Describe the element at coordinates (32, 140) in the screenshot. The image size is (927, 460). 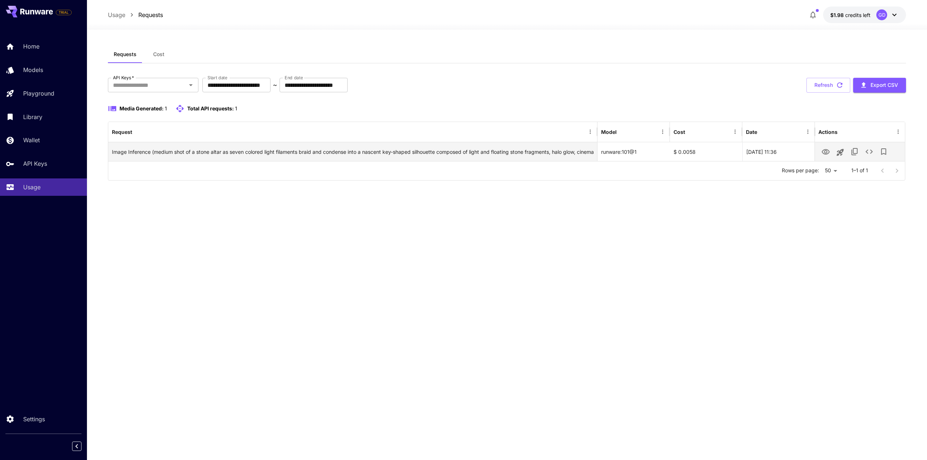
I see `p: Wallet` at that location.